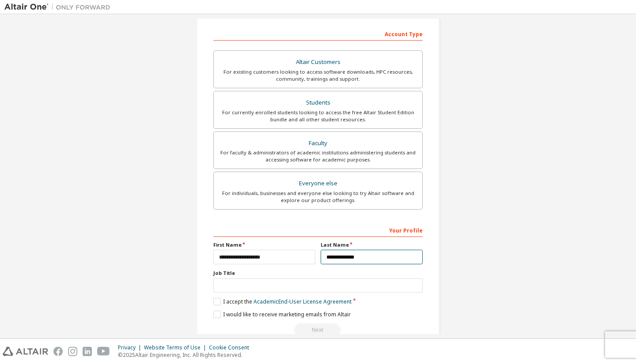 Image resolution: width=636 pixels, height=364 pixels. I want to click on div: Read and acccept EULA to continue, so click(318, 330).